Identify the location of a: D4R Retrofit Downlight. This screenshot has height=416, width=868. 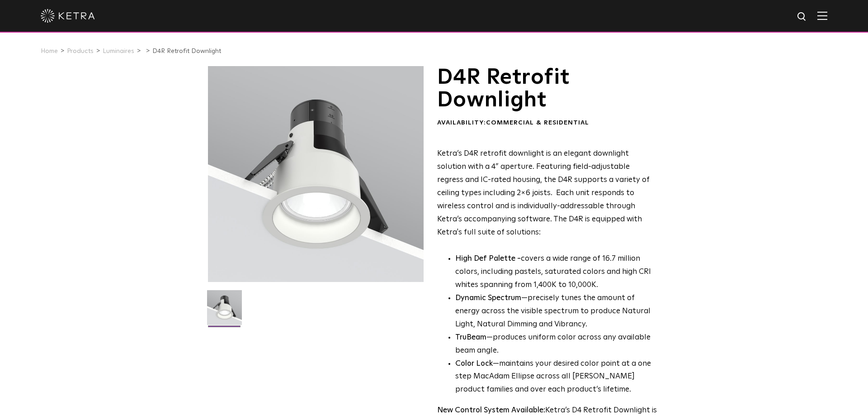
(187, 51).